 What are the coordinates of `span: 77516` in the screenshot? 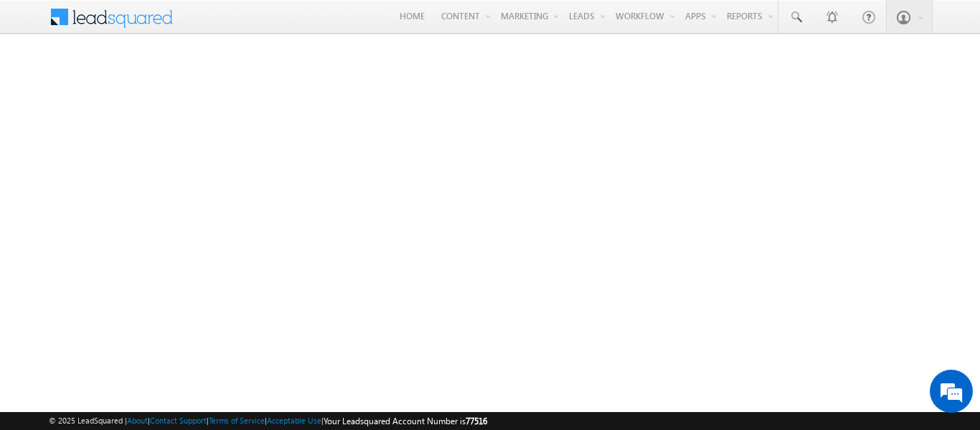 It's located at (477, 421).